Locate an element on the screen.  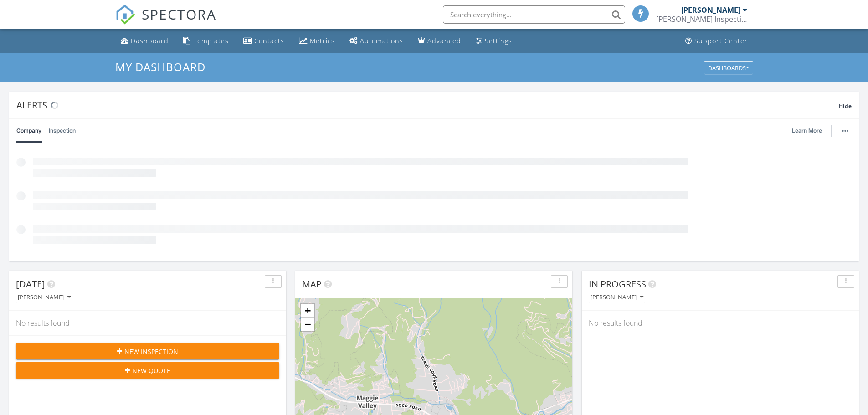
a: Templates is located at coordinates (206, 41).